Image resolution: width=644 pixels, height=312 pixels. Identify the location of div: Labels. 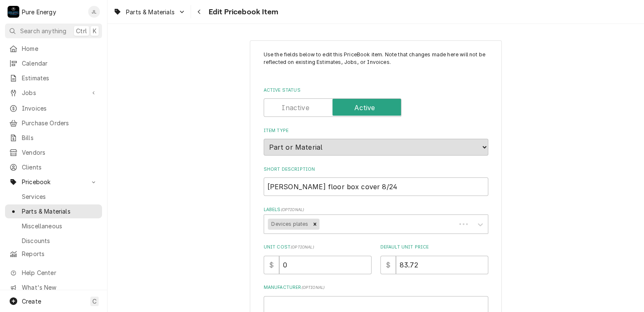
(376, 220).